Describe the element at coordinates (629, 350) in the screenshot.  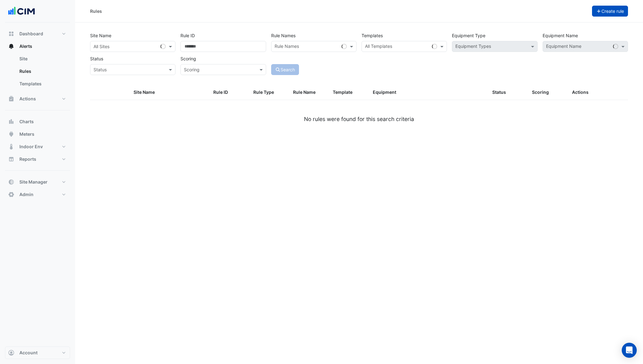
I see `div: Open Intercom Messenger` at that location.